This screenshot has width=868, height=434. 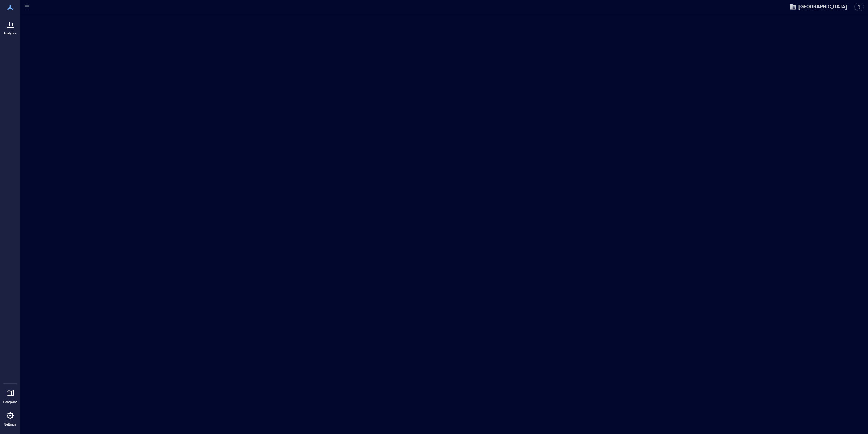 I want to click on a: Settings, so click(x=10, y=418).